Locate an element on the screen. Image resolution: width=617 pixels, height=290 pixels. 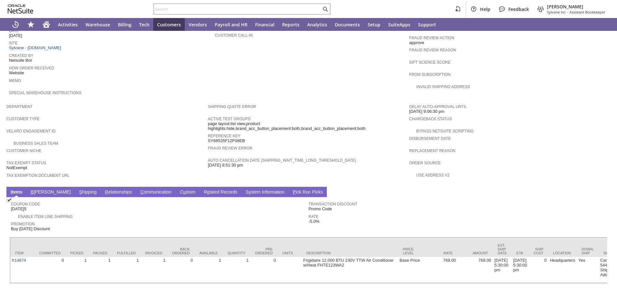
svg: Home is located at coordinates (46, 24).